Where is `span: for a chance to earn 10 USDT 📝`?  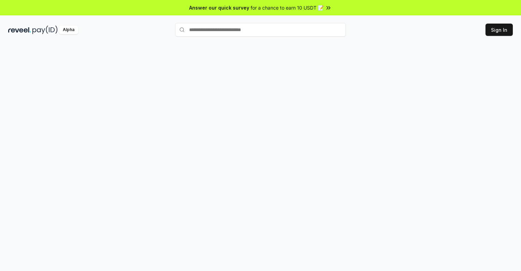
span: for a chance to earn 10 USDT 📝 is located at coordinates (287, 8).